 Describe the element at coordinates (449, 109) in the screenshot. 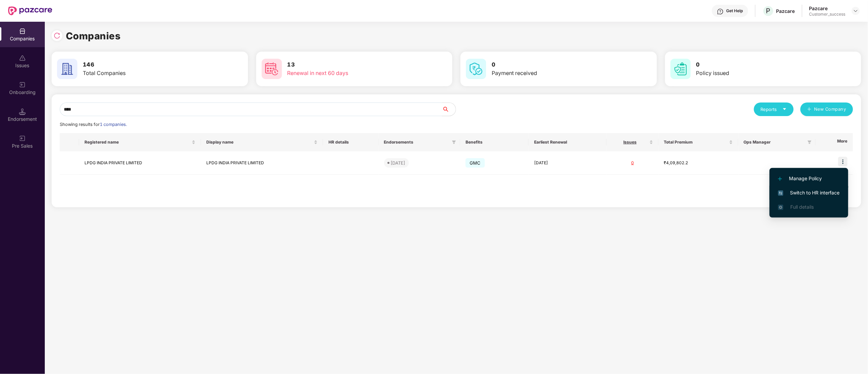

I see `button: search` at that location.